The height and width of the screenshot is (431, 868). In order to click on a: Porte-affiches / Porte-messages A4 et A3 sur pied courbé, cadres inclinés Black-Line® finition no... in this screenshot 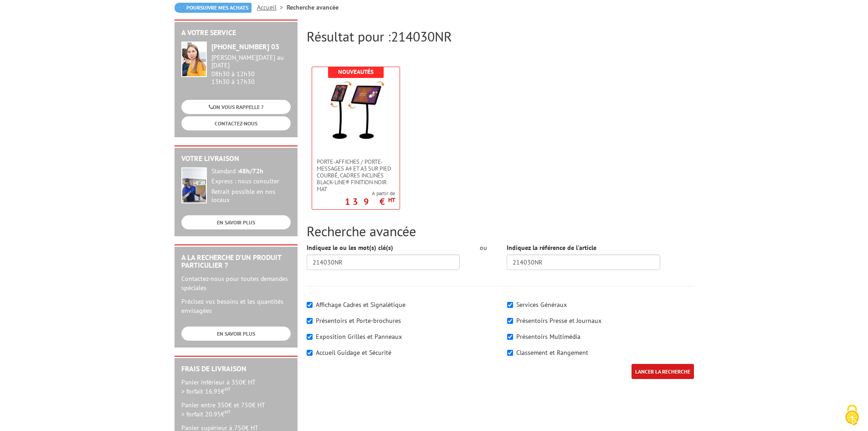, I will do `click(356, 175)`.